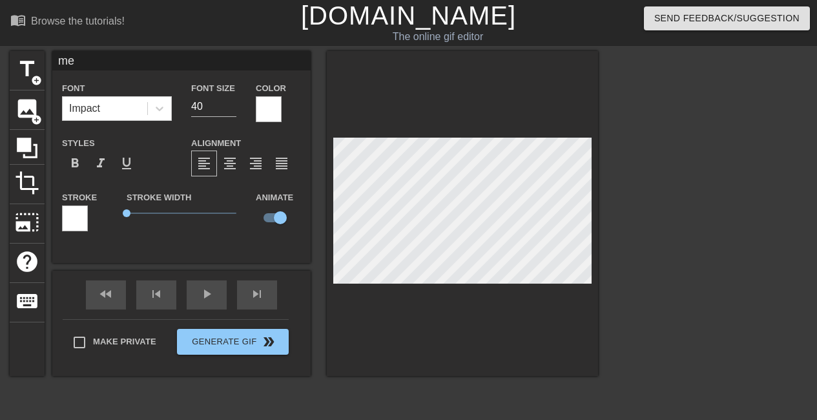 This screenshot has width=817, height=420. What do you see at coordinates (75, 163) in the screenshot?
I see `span: format_bold` at bounding box center [75, 163].